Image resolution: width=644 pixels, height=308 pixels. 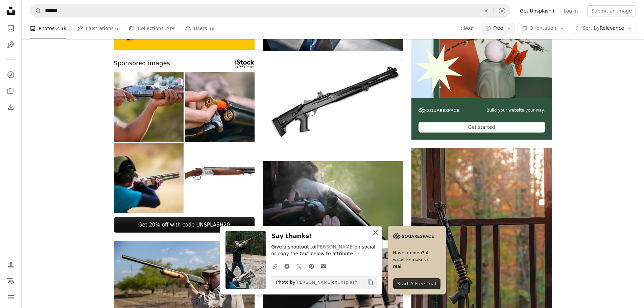 What do you see at coordinates (151, 29) in the screenshot?
I see `a: Collections 209` at bounding box center [151, 29].